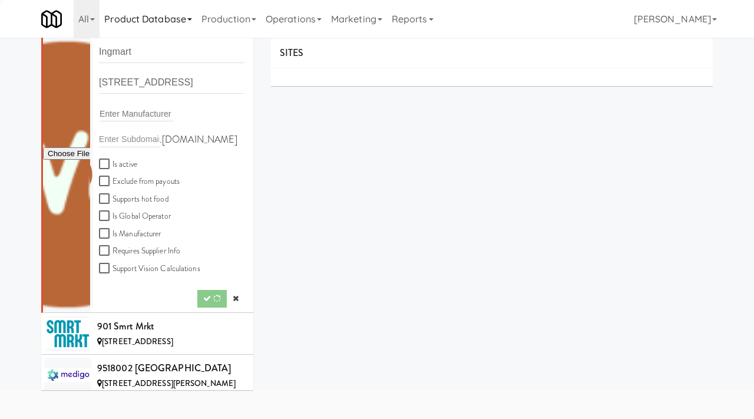 This screenshot has height=419, width=754. What do you see at coordinates (129, 139) in the screenshot?
I see `input: Enter Subdomain` at bounding box center [129, 139].